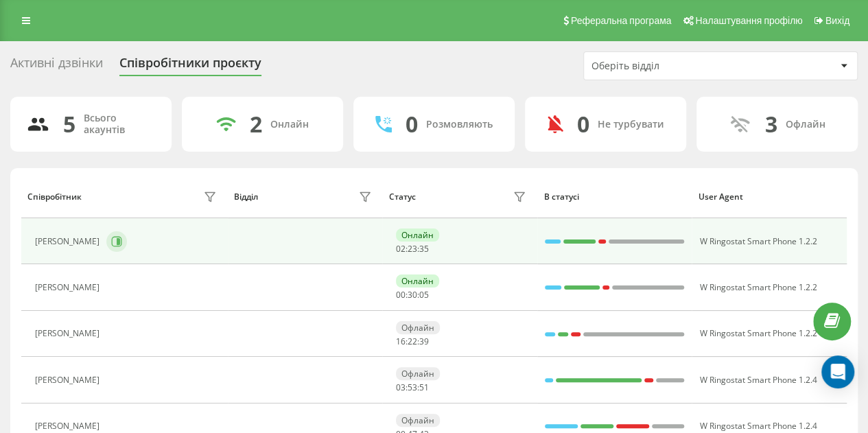 Image resolution: width=868 pixels, height=433 pixels. What do you see at coordinates (57, 66) in the screenshot?
I see `div: Активні дзвінки` at bounding box center [57, 66].